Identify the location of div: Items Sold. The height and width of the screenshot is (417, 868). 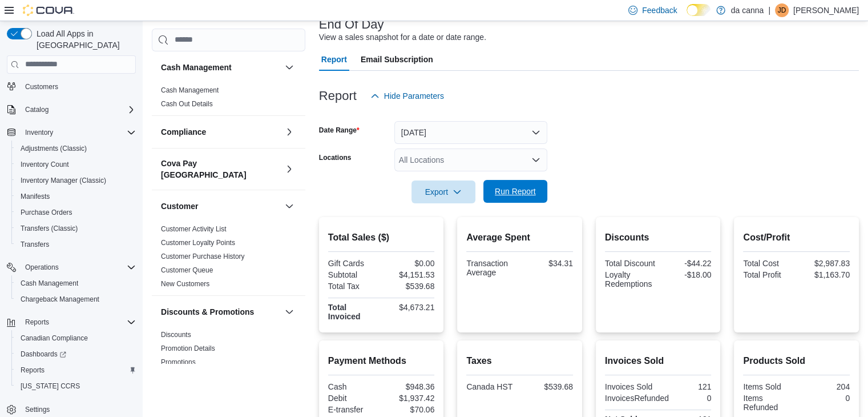
(768, 387).